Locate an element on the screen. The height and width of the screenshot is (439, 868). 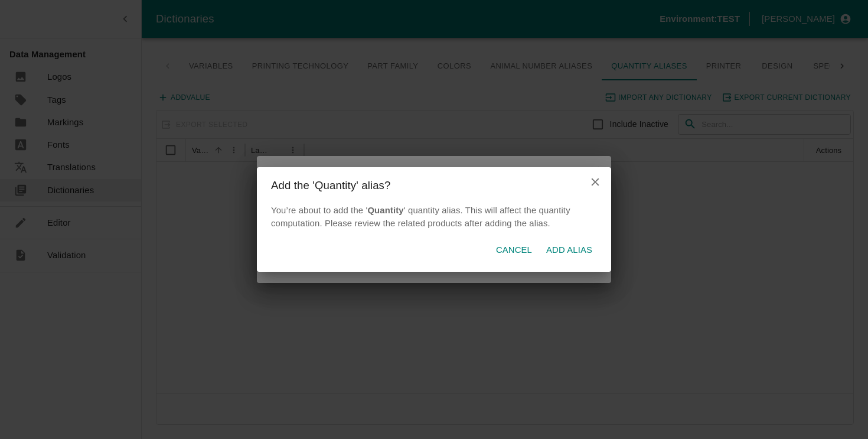
span: Quantity is located at coordinates (385, 210).